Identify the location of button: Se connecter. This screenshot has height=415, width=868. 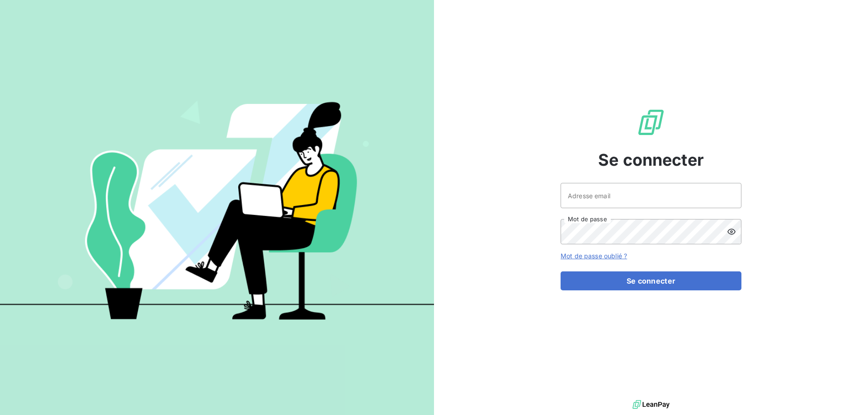
(651, 281).